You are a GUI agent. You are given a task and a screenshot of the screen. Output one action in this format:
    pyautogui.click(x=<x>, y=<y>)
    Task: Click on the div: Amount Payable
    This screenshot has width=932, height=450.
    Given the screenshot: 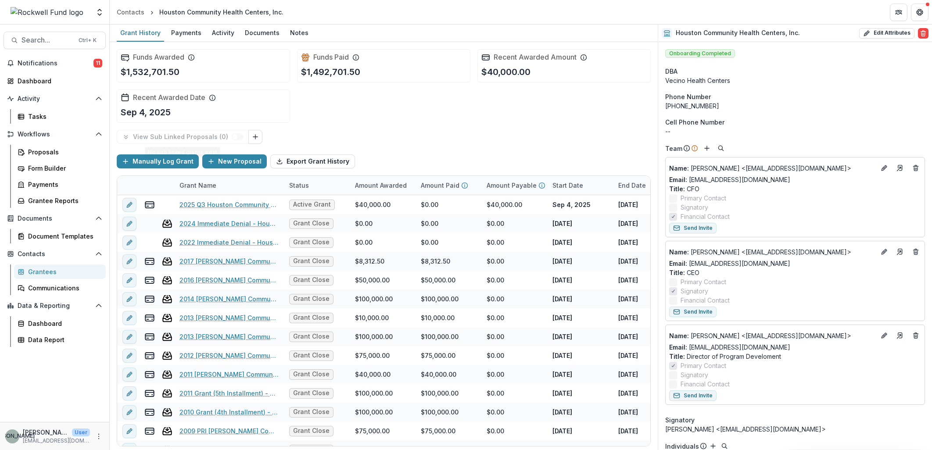 What is the action you would take?
    pyautogui.click(x=514, y=185)
    